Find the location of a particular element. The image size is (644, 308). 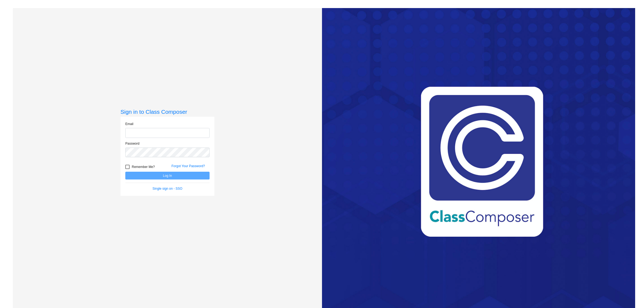

h3: Sign in to Class Composer is located at coordinates (167, 111).